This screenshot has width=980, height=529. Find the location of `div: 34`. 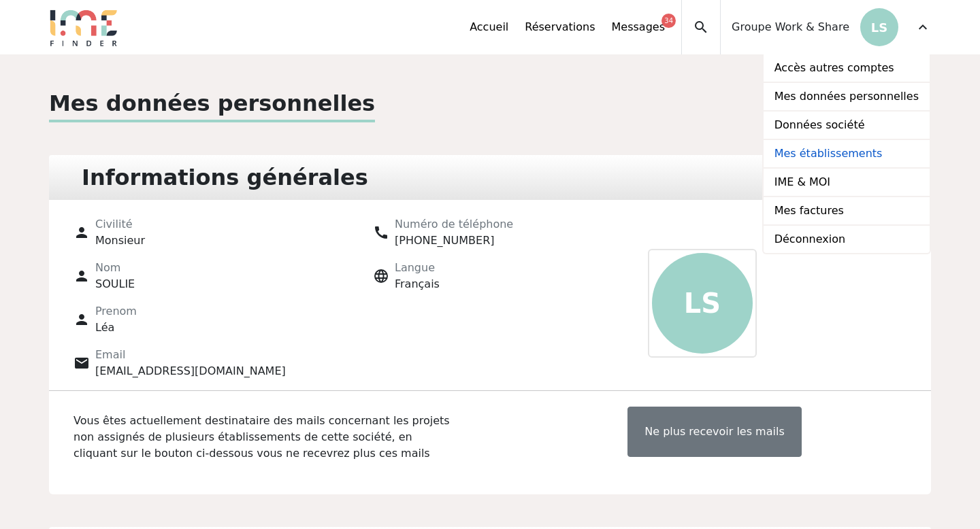

div: 34 is located at coordinates (668, 21).